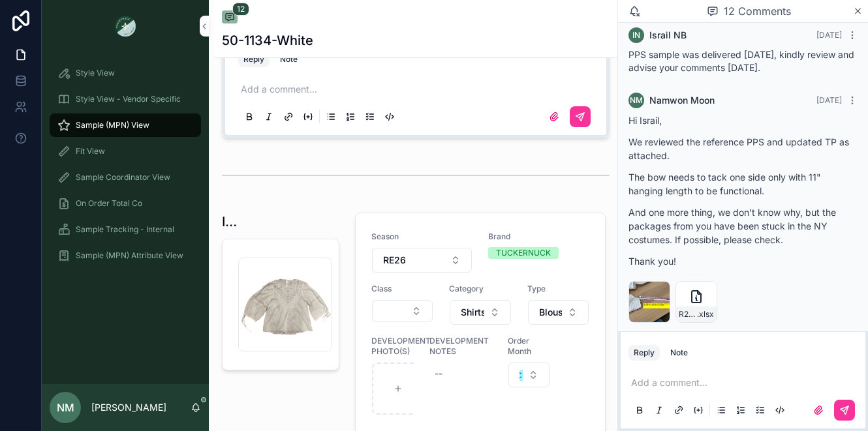 The height and width of the screenshot is (431, 868). I want to click on span: 12 Comments, so click(757, 11).